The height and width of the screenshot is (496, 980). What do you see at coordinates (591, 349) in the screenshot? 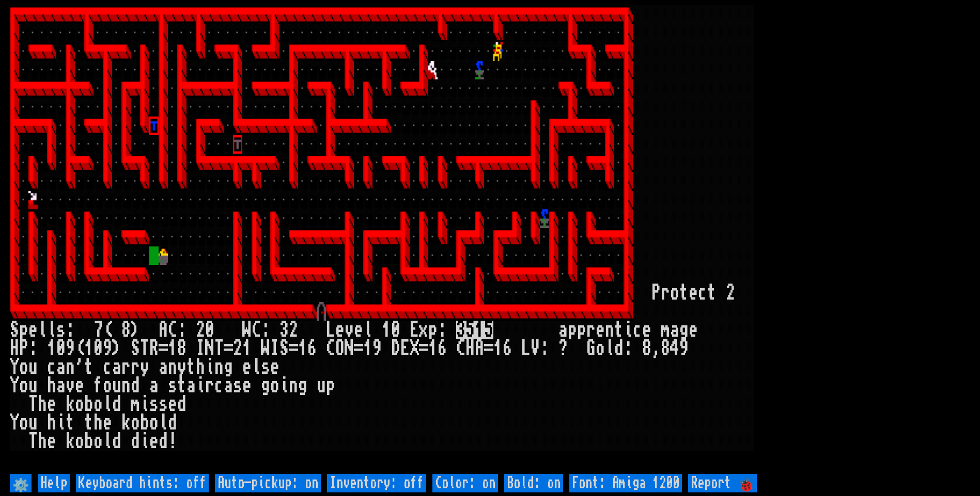
I see `div: G` at bounding box center [591, 349].